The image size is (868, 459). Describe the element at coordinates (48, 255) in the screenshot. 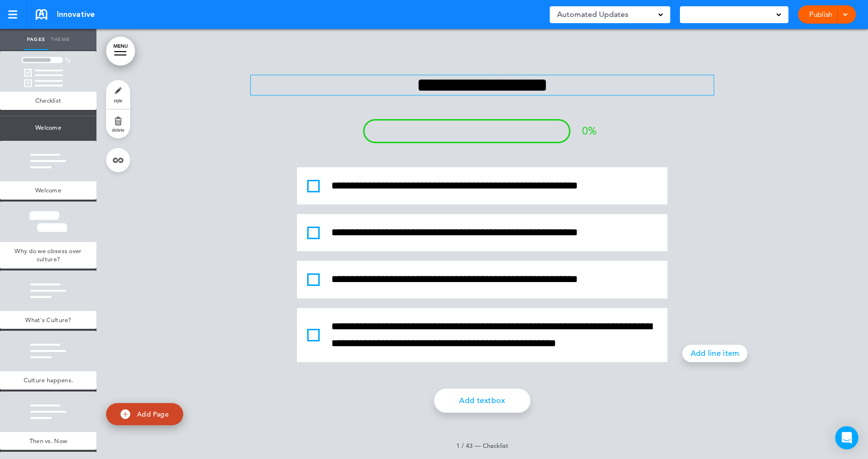

I see `span: Why do we obsess over culture?` at that location.